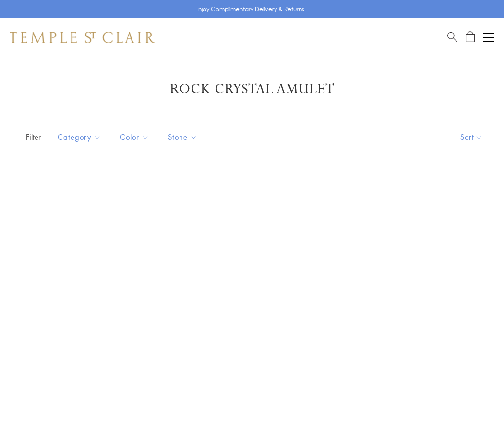 This screenshot has height=426, width=504. I want to click on span: Category, so click(80, 136).